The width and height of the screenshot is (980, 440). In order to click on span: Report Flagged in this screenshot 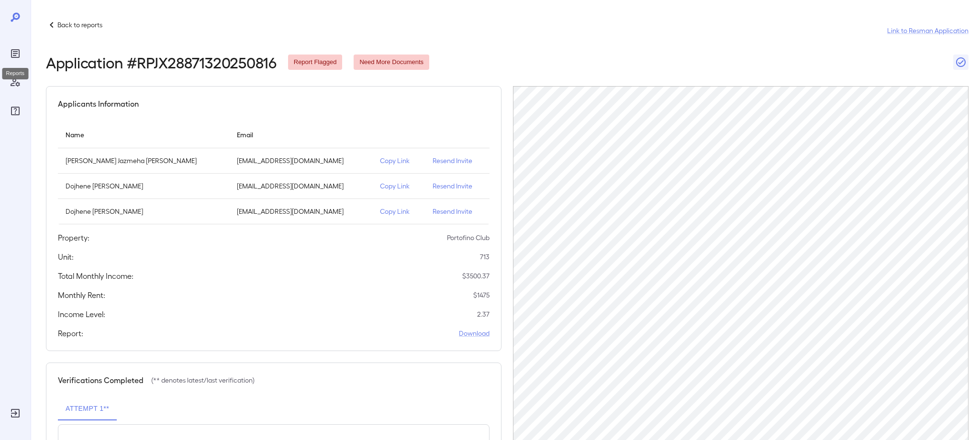, I will do `click(315, 62)`.